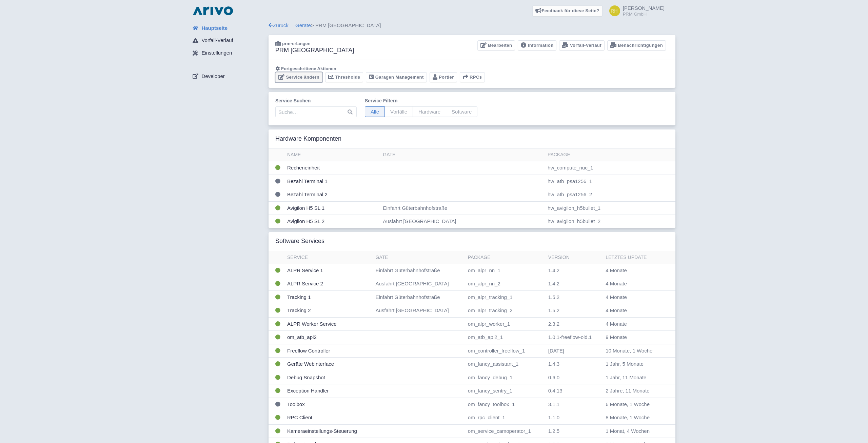 The image size is (868, 443). Describe the element at coordinates (567, 11) in the screenshot. I see `a: Feedback für diese Seite?` at that location.